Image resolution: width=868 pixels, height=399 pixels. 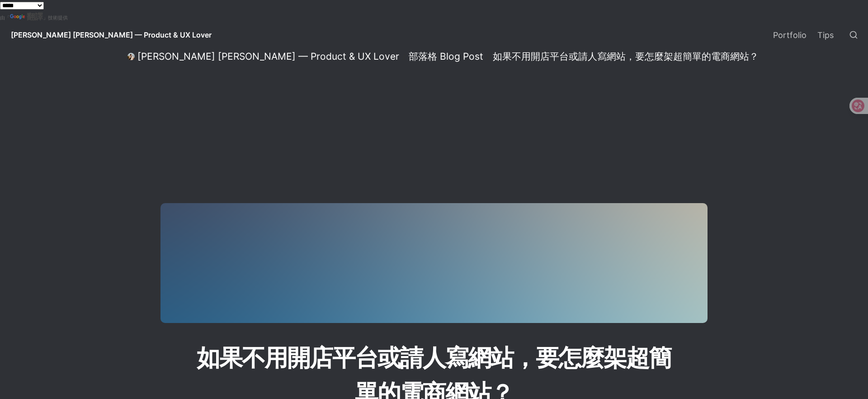 What do you see at coordinates (18, 18) in the screenshot?
I see `img: Google 翻譯` at bounding box center [18, 18].